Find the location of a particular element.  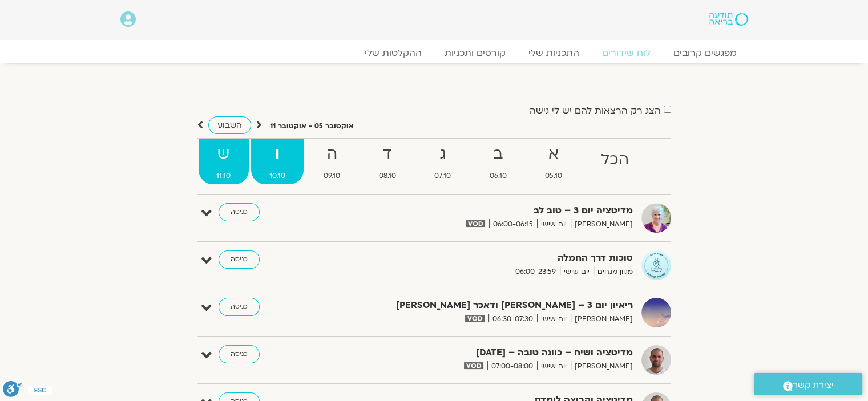

a: ו10.10 is located at coordinates (277, 162).